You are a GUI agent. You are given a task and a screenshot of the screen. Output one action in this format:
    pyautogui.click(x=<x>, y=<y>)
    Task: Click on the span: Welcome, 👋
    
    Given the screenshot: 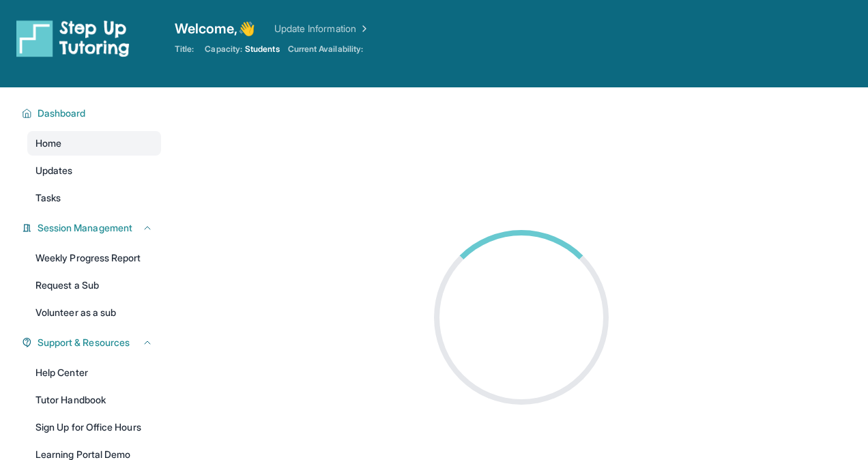 What is the action you would take?
    pyautogui.click(x=215, y=29)
    